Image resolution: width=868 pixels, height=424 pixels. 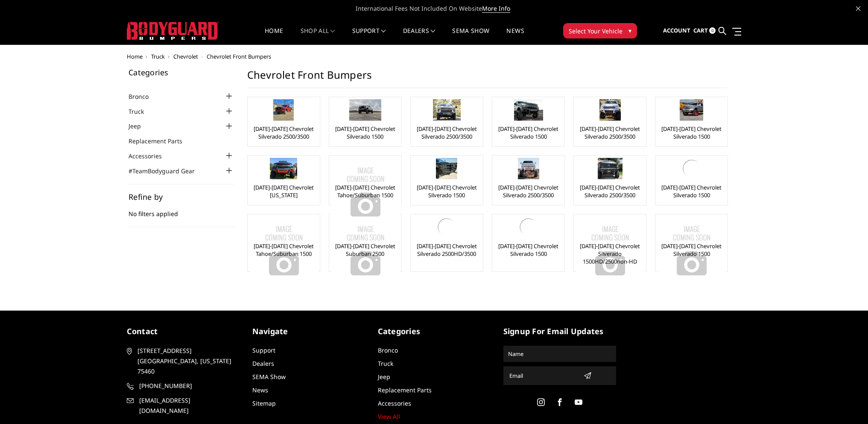 What do you see at coordinates (167, 170) in the screenshot?
I see `a: #TeamBodyguard Gear` at bounding box center [167, 170].